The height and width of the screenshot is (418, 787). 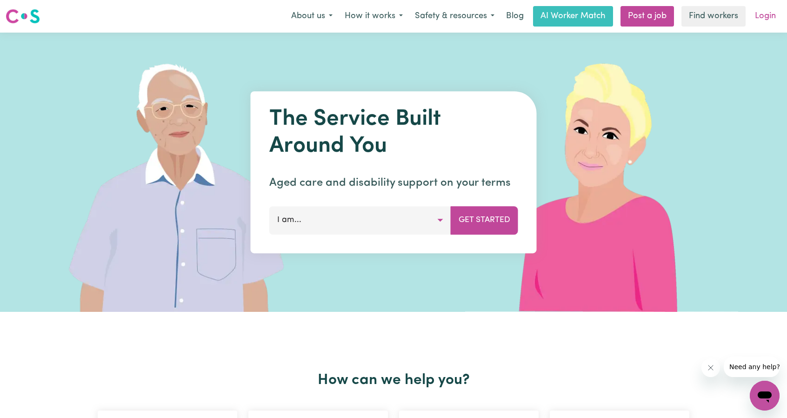 What do you see at coordinates (573, 16) in the screenshot?
I see `a: AI Worker Match` at bounding box center [573, 16].